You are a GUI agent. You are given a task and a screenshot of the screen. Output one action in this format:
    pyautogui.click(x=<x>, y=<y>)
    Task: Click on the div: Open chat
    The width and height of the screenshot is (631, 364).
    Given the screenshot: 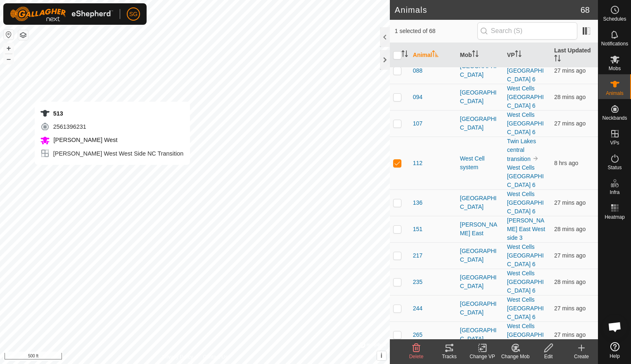 What is the action you would take?
    pyautogui.click(x=615, y=327)
    